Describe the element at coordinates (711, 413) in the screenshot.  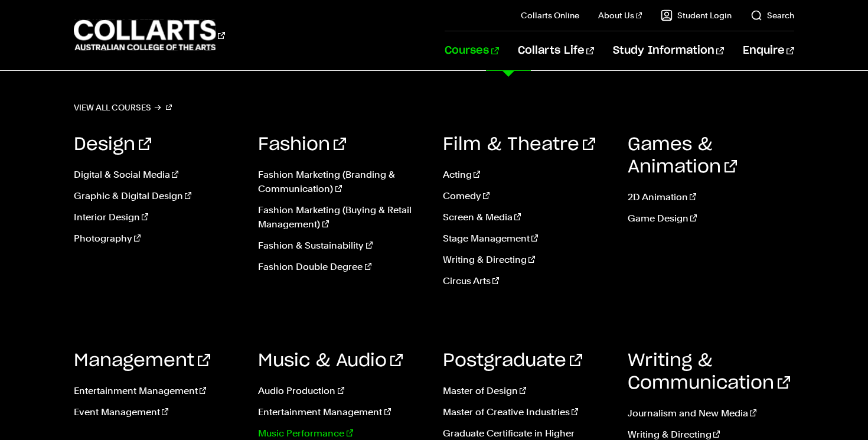
I see `a: Journalism and New Media` at that location.